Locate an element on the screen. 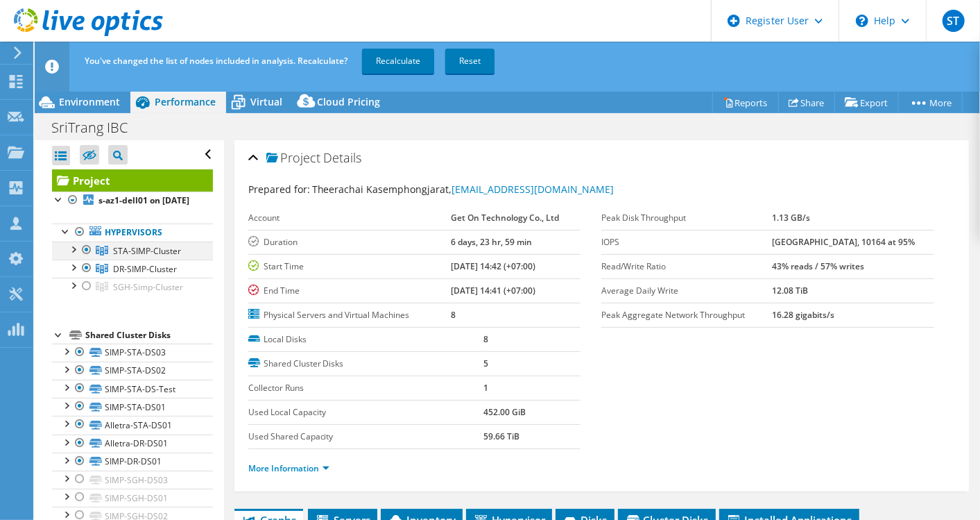 The height and width of the screenshot is (520, 980). span: You've changed the list of nodes included in analysis. Recalculate? is located at coordinates (216, 60).